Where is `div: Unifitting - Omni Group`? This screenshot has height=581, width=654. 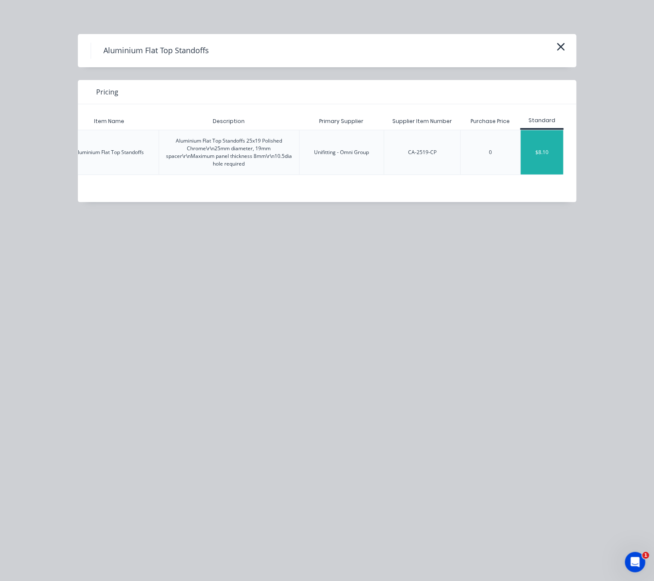 div: Unifitting - Omni Group is located at coordinates (341, 152).